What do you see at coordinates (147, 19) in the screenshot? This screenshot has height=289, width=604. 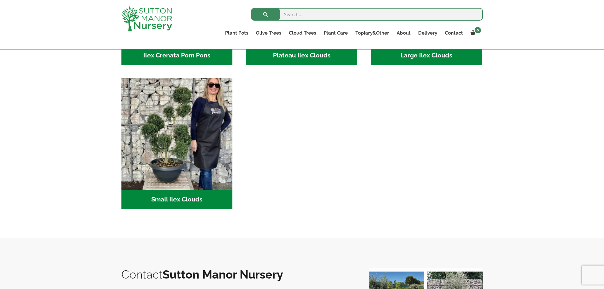 I see `img: logo` at bounding box center [147, 19].